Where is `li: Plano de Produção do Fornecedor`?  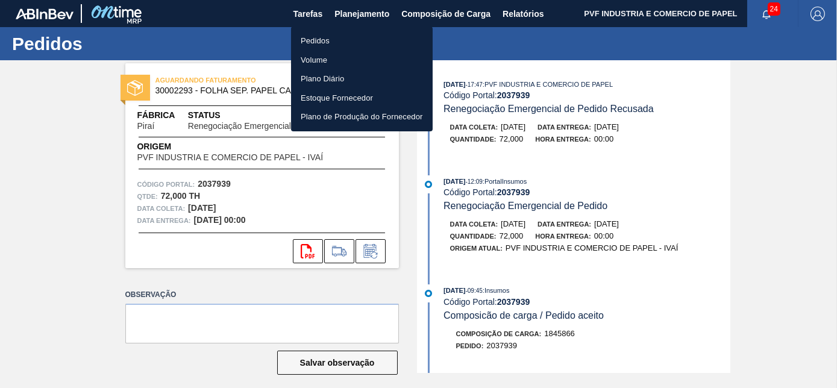 li: Plano de Produção do Fornecedor is located at coordinates (362, 117).